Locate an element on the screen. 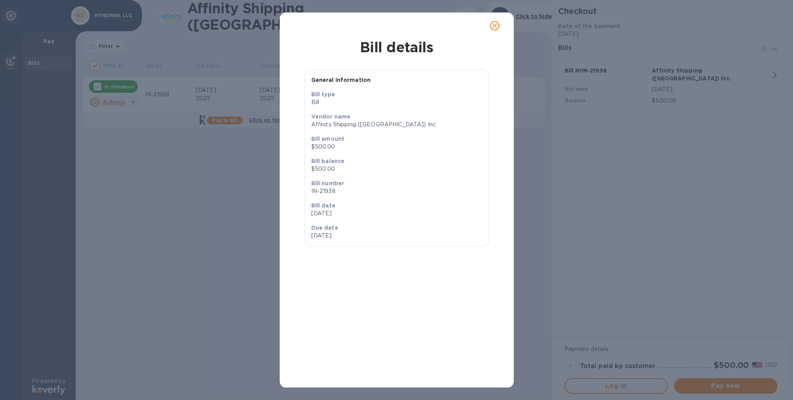 This screenshot has width=793, height=400. p: IN-21938 is located at coordinates (396, 191).